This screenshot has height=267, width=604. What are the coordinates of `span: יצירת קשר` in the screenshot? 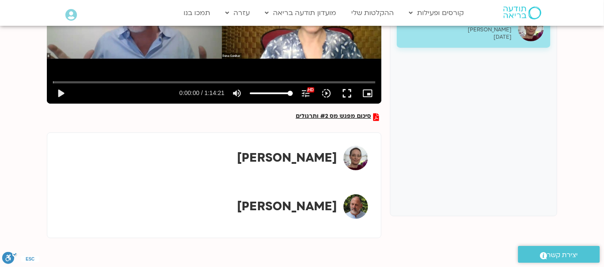 It's located at (562, 255).